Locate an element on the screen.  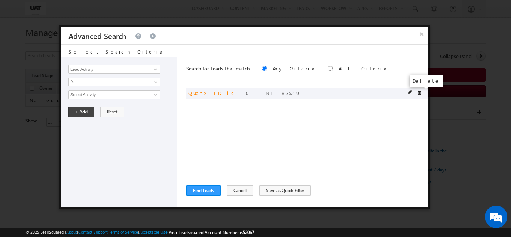
span: 01N183529 is located at coordinates (273, 93).